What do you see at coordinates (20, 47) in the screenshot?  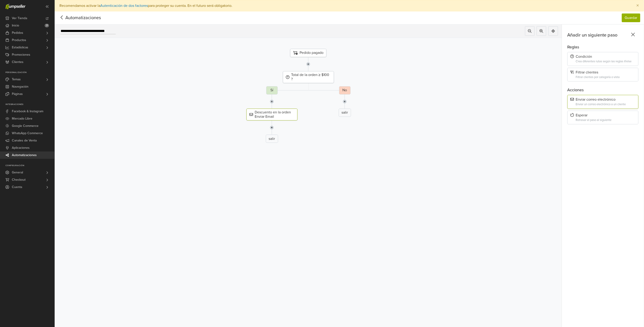 I see `span: Estadísticas` at bounding box center [20, 47].